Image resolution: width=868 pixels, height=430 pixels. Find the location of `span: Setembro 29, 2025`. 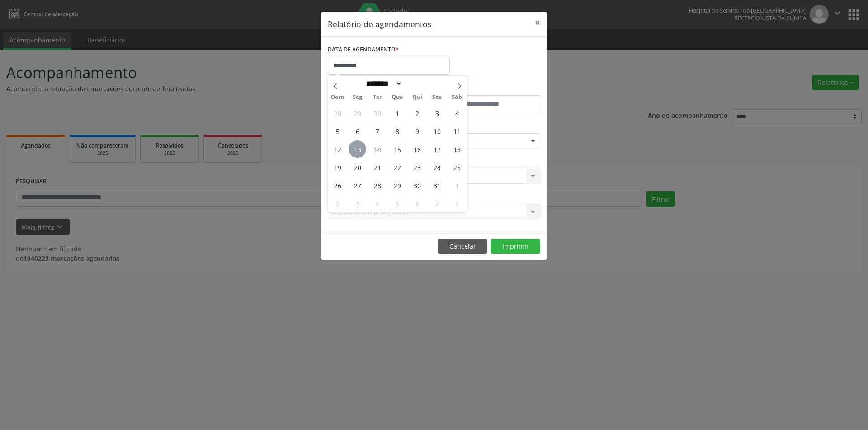

span: Setembro 29, 2025 is located at coordinates (357, 113).